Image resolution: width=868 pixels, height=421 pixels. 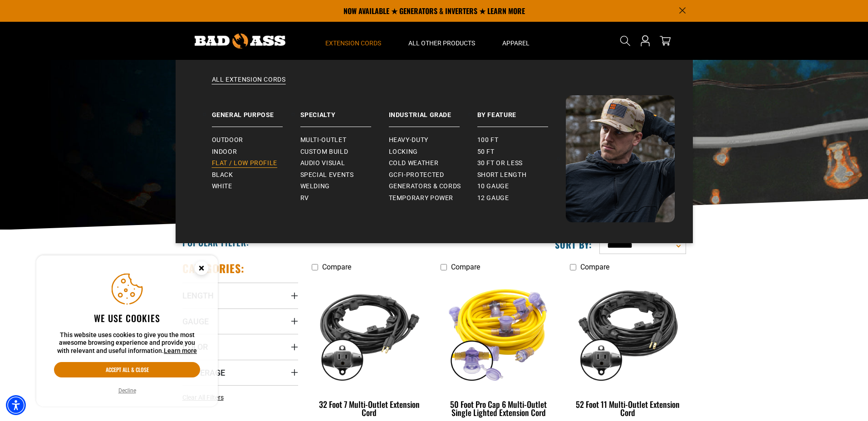 What do you see at coordinates (522, 198) in the screenshot?
I see `a: 12 gauge` at bounding box center [522, 198].